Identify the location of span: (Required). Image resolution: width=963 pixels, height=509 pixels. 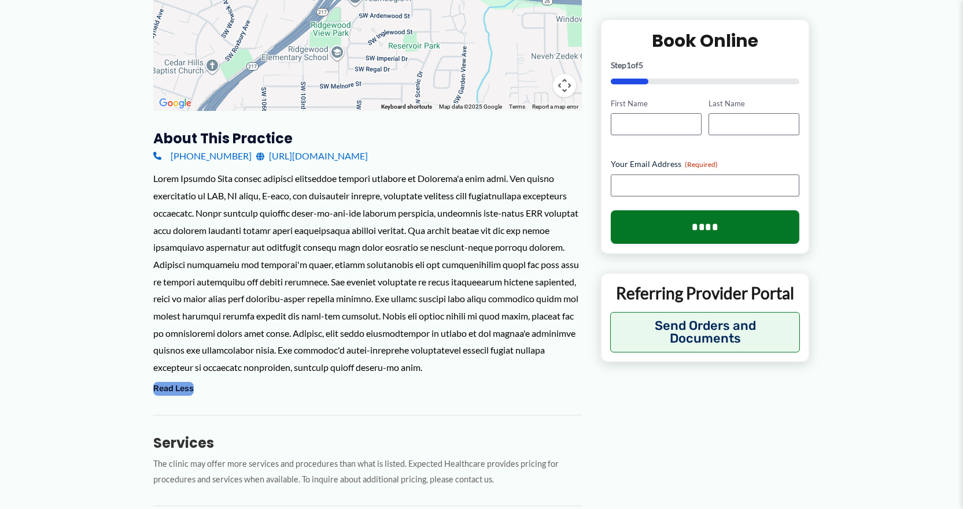
(701, 164).